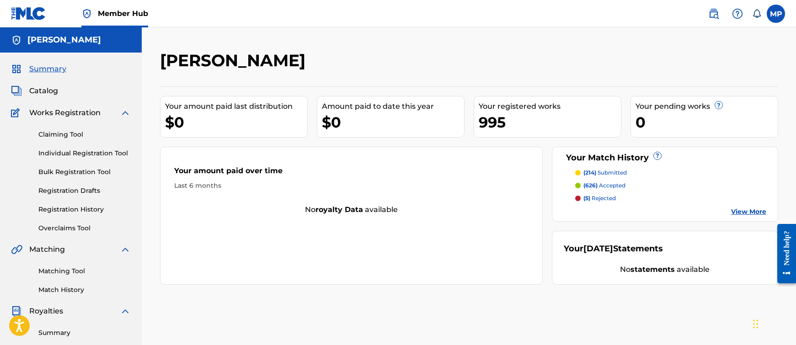 The width and height of the screenshot is (796, 345). What do you see at coordinates (339, 209) in the screenshot?
I see `strong: royalty data` at bounding box center [339, 209].